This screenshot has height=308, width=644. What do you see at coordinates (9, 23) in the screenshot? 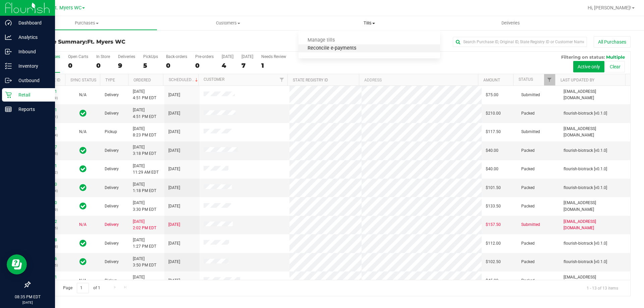
I see `inline-svg: Dashboard` at bounding box center [9, 23].